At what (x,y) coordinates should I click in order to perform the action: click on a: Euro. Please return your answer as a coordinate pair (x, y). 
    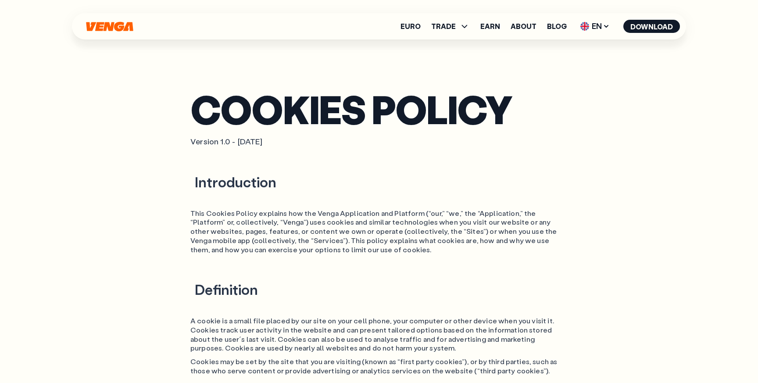
    Looking at the image, I should click on (411, 26).